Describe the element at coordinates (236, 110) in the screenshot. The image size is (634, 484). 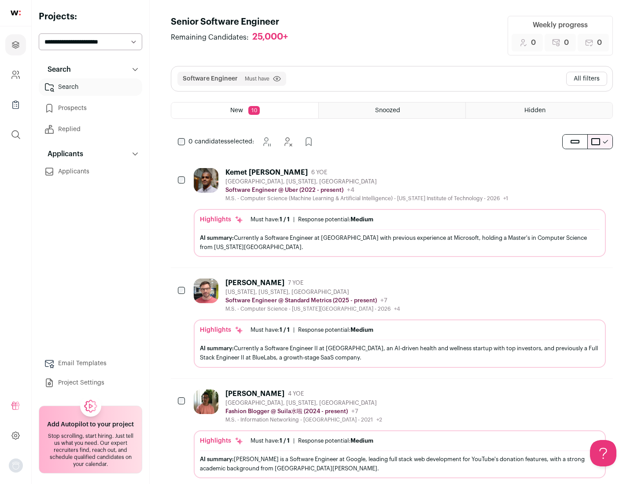
I see `span: New` at that location.